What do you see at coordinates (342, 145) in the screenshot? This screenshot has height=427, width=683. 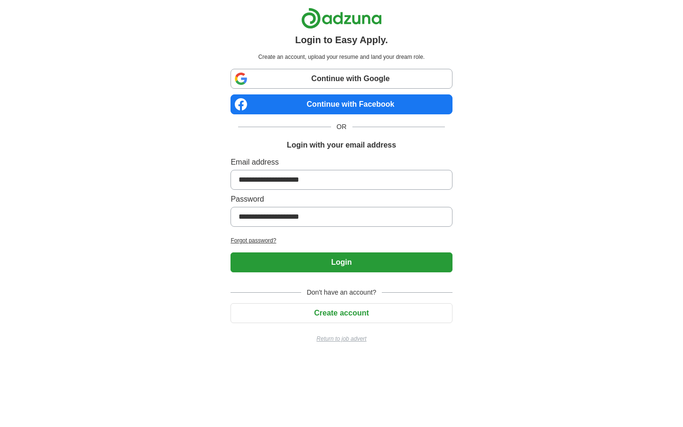 I see `h1: Login with your email address` at bounding box center [342, 145].